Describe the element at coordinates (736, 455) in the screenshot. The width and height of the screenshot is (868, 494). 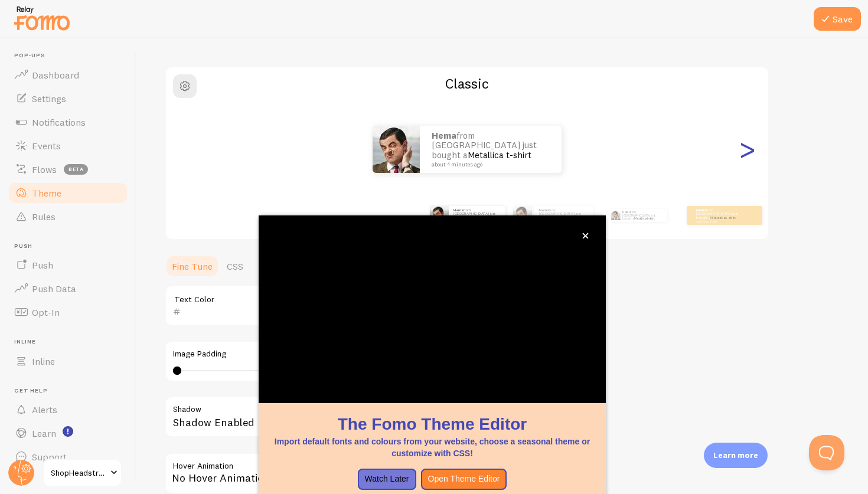
I see `div: Learn more` at that location.